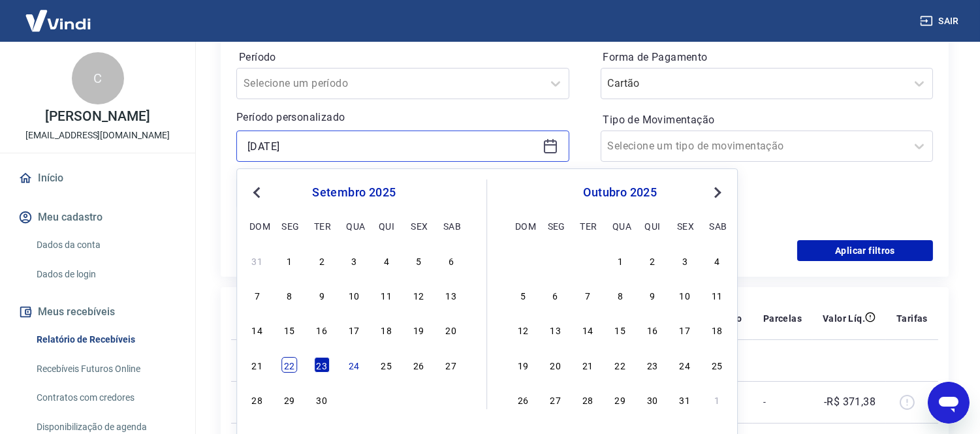 This screenshot has height=434, width=980. I want to click on div: Choose sábado, 13 de setembro de 2025, so click(451, 295).